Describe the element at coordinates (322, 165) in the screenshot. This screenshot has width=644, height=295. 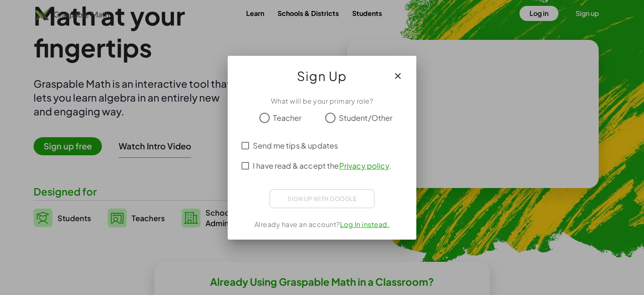
I see `span: I have read & accept the .` at that location.